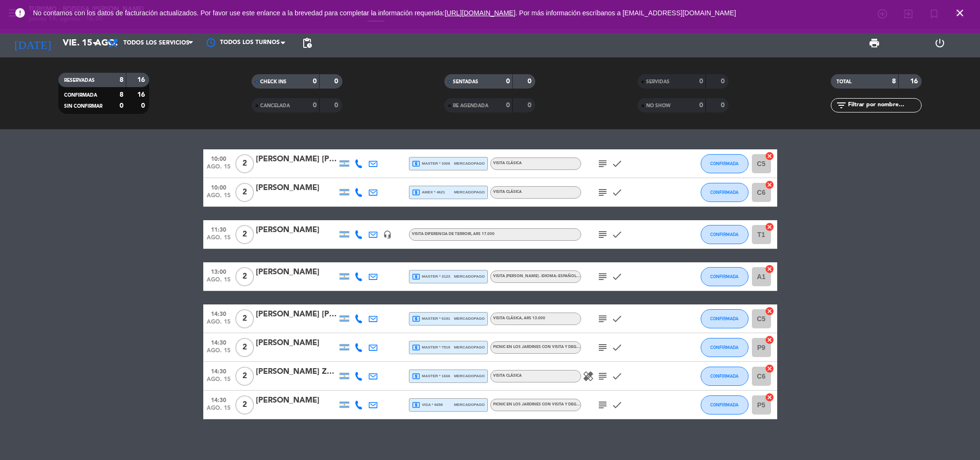 The width and height of the screenshot is (980, 460). What do you see at coordinates (427, 405) in the screenshot?
I see `span: visa * 6658` at bounding box center [427, 405].